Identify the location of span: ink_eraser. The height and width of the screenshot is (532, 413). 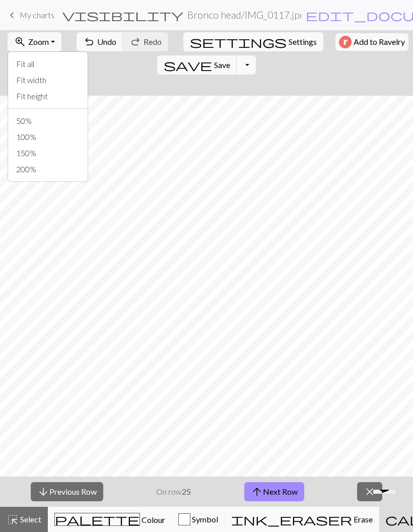
(292, 519).